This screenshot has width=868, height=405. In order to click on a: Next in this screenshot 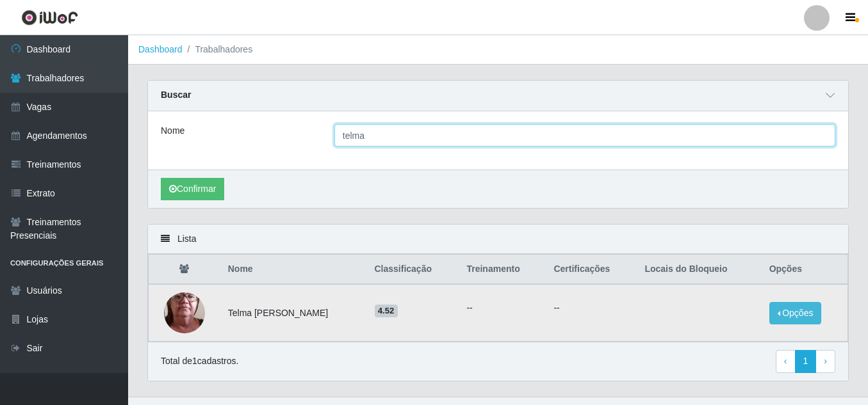, I will do `click(825, 362)`.